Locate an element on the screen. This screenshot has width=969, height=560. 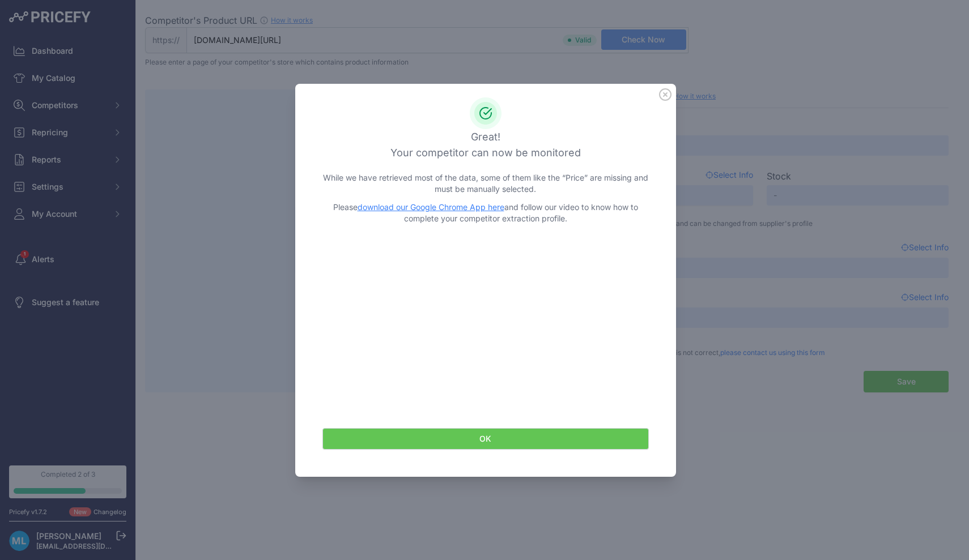
p: Please and follow our video to know how to complete your competitor extraction profile. is located at coordinates (486, 213).